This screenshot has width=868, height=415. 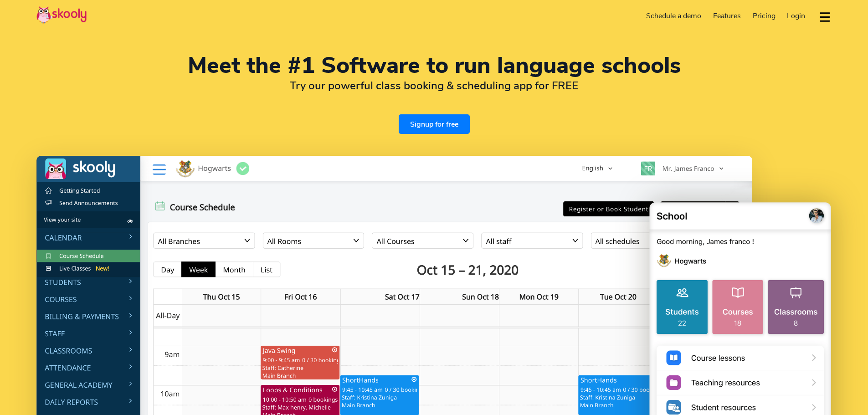 I want to click on span: Pricing, so click(x=764, y=16).